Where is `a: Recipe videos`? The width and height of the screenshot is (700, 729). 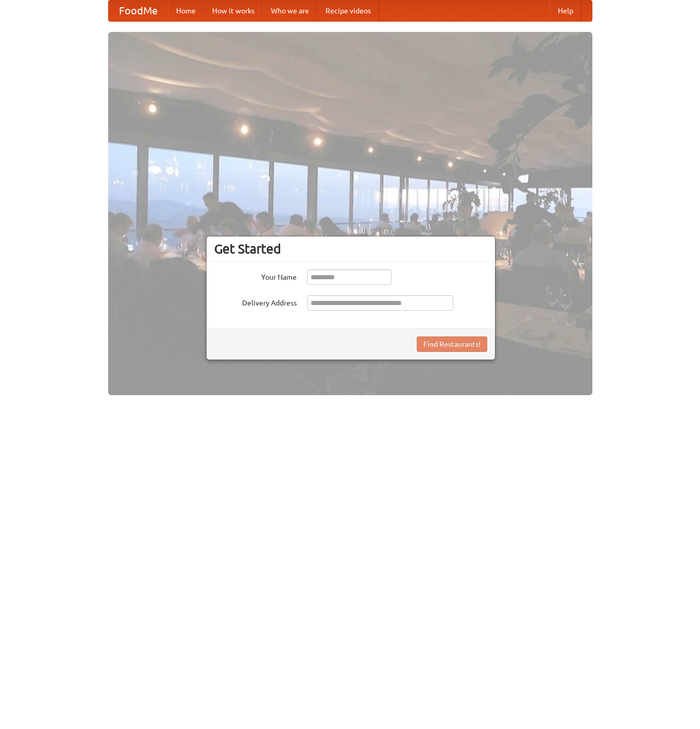 a: Recipe videos is located at coordinates (348, 11).